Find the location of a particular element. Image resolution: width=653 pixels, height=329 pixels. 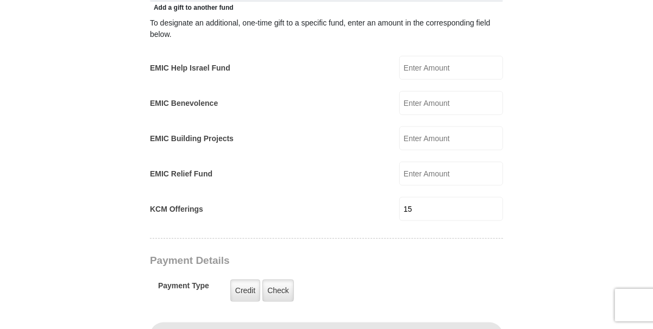

label: Credit is located at coordinates (245, 291).